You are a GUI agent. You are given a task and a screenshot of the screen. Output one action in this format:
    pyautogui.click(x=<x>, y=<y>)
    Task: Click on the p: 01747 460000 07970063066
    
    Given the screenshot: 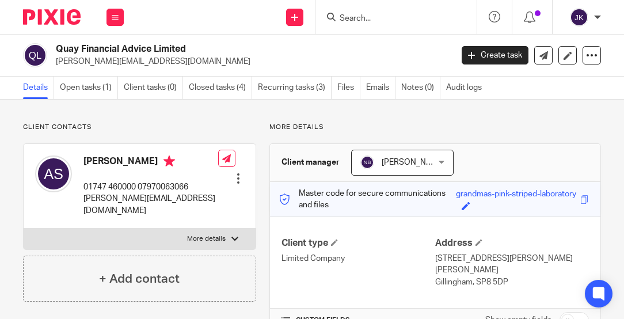 What is the action you would take?
    pyautogui.click(x=151, y=187)
    